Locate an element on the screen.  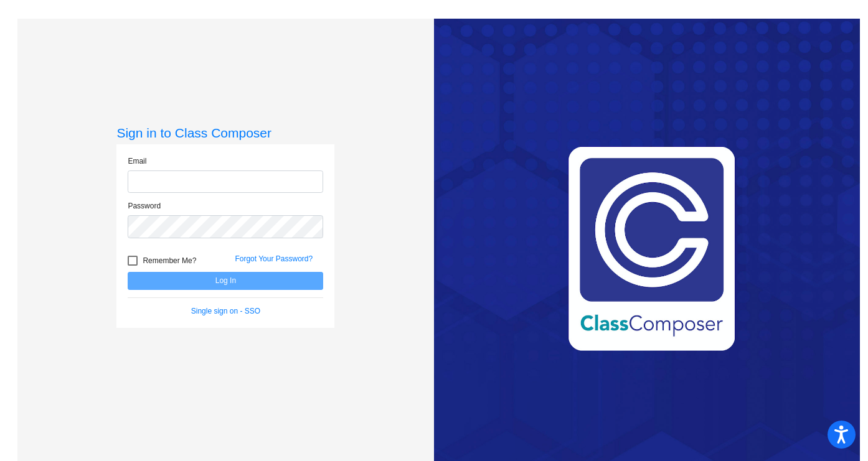
a: Single sign on - SSO is located at coordinates (225, 311).